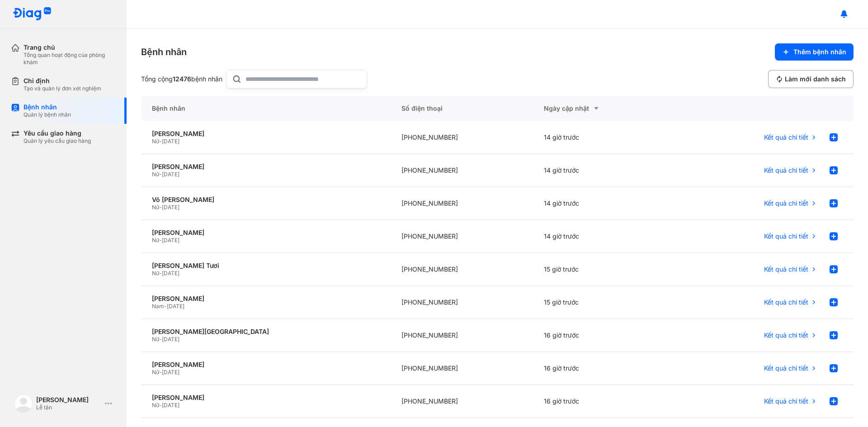  I want to click on span: Nam, so click(158, 306).